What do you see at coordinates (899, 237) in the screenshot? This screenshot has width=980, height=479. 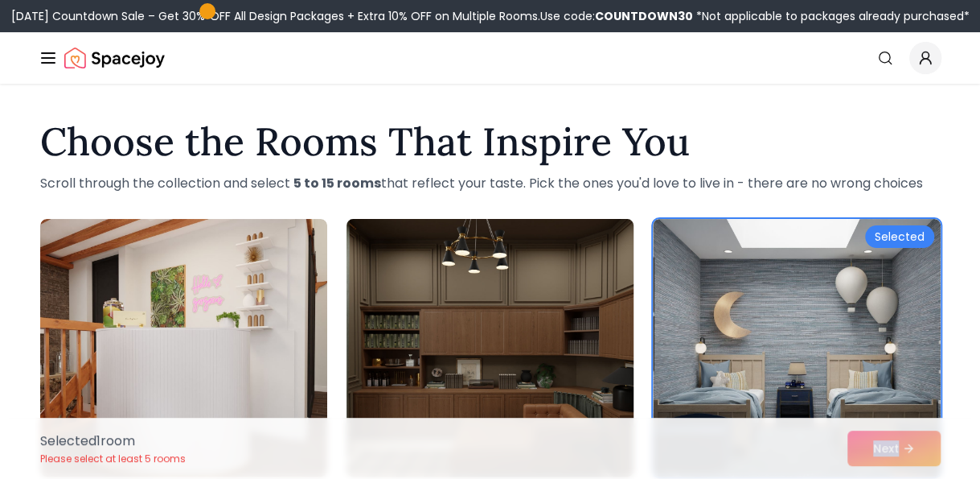 I see `div: Selected` at bounding box center [899, 237].